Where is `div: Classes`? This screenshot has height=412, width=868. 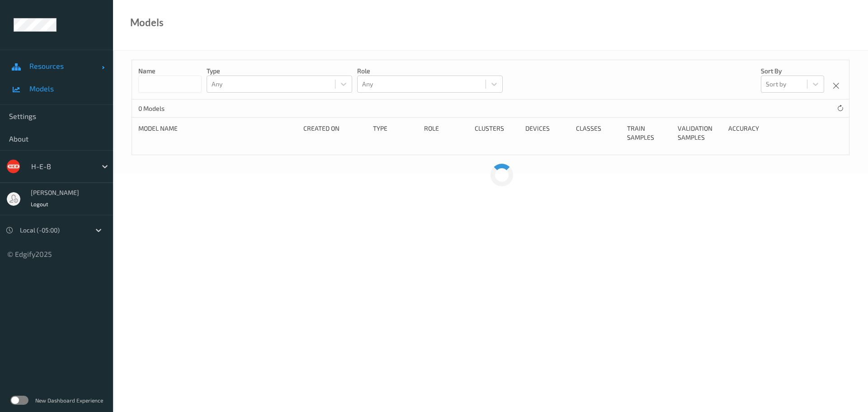
div: Classes is located at coordinates (598, 133).